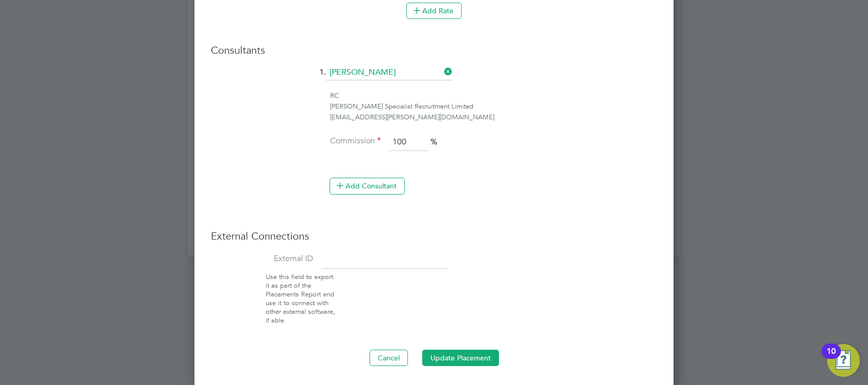 Image resolution: width=868 pixels, height=385 pixels. I want to click on button: Cancel, so click(389, 358).